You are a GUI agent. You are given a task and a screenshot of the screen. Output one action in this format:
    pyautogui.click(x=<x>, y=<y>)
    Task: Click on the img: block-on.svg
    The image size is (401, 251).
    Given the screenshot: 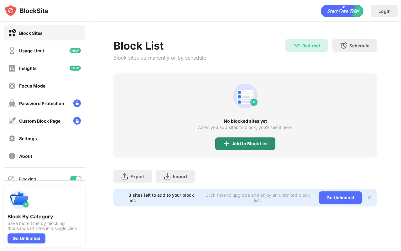 What is the action you would take?
    pyautogui.click(x=12, y=33)
    